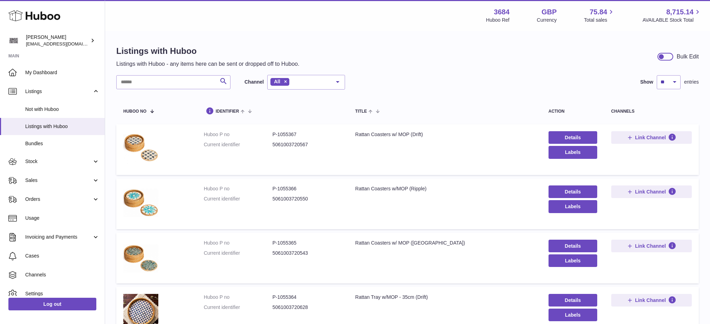 This screenshot has width=710, height=324. What do you see at coordinates (62, 109) in the screenshot?
I see `span: Not with Huboo` at bounding box center [62, 109].